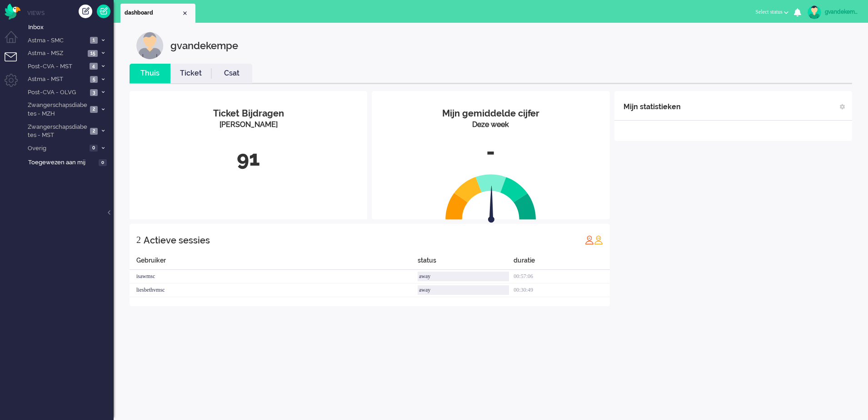 The height and width of the screenshot is (420, 868). Describe the element at coordinates (191, 73) in the screenshot. I see `li: Ticket` at that location.